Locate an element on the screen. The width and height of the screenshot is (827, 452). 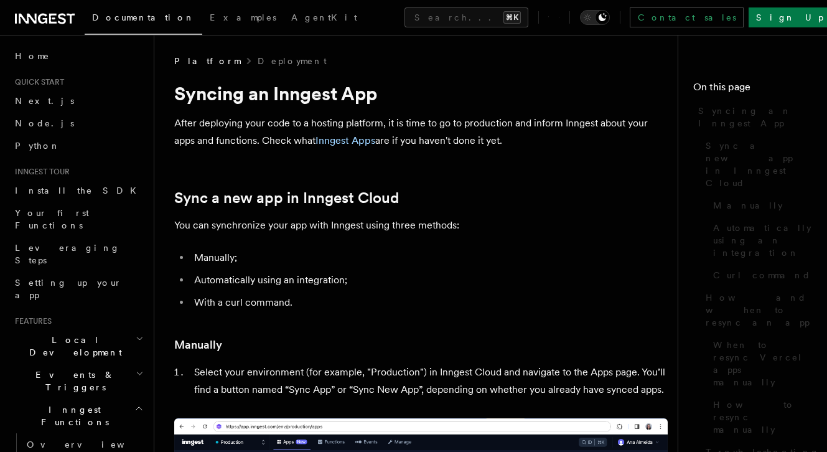
span: Node.js is located at coordinates (44, 123).